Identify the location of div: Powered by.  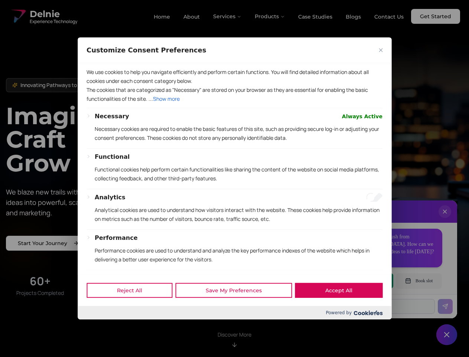
(235, 313).